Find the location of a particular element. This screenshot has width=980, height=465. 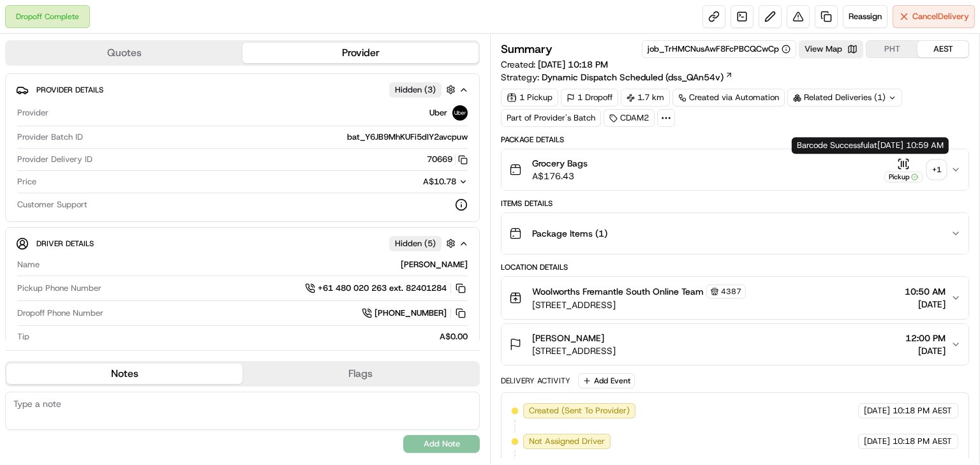

span: Grocery Bags is located at coordinates (560, 164).